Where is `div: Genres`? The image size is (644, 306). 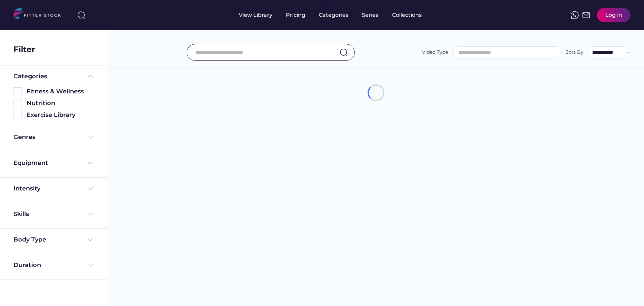 div: Genres is located at coordinates (24, 137).